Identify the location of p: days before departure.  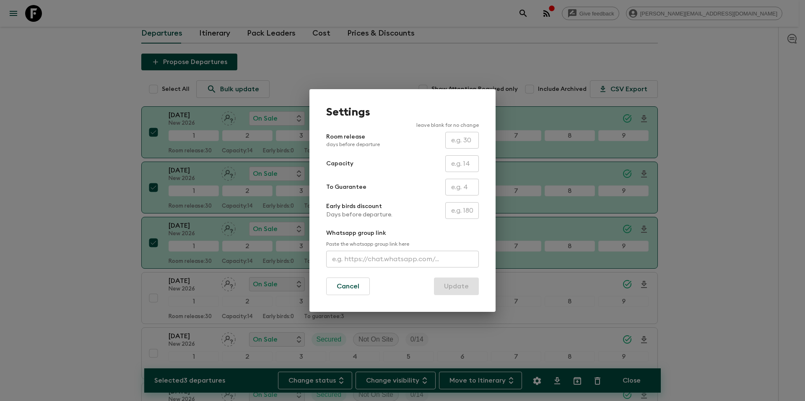
(353, 145).